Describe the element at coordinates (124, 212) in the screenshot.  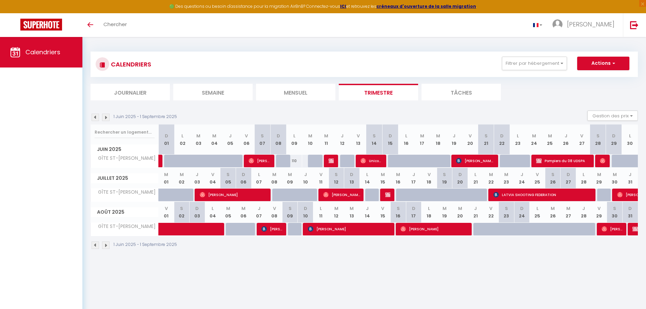
I see `span: Août 2025` at that location.